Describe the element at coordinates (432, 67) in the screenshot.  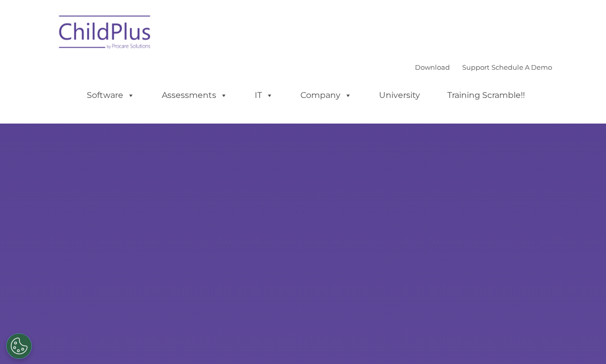
I see `a: Download` at that location.